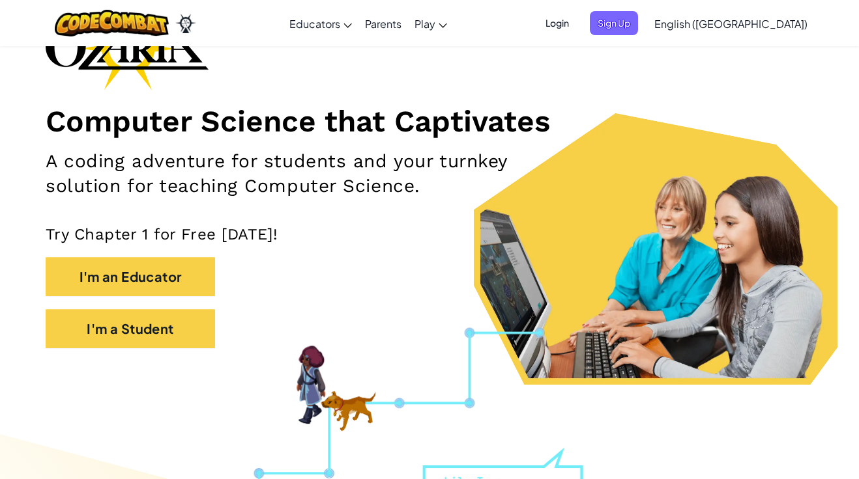 The width and height of the screenshot is (859, 479). Describe the element at coordinates (111, 23) in the screenshot. I see `a: CodeCombat logo` at that location.